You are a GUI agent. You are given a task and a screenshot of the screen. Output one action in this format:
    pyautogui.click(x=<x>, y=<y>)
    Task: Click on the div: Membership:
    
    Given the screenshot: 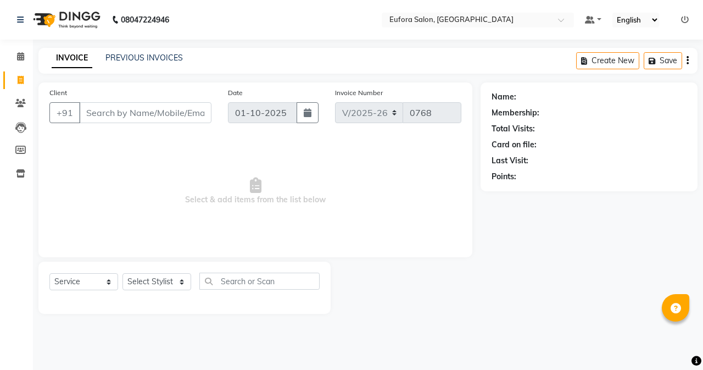 What is the action you would take?
    pyautogui.click(x=515, y=113)
    